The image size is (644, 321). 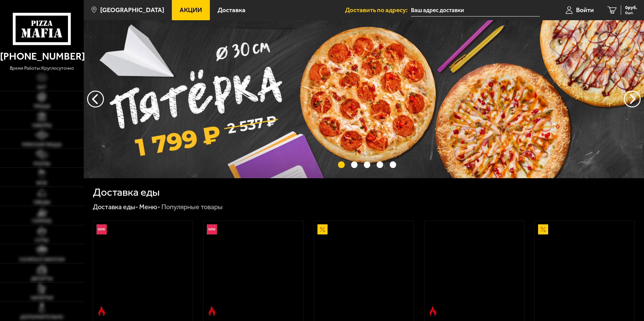 What do you see at coordinates (475, 10) in the screenshot?
I see `input: Ваш адрес доставки` at bounding box center [475, 10].